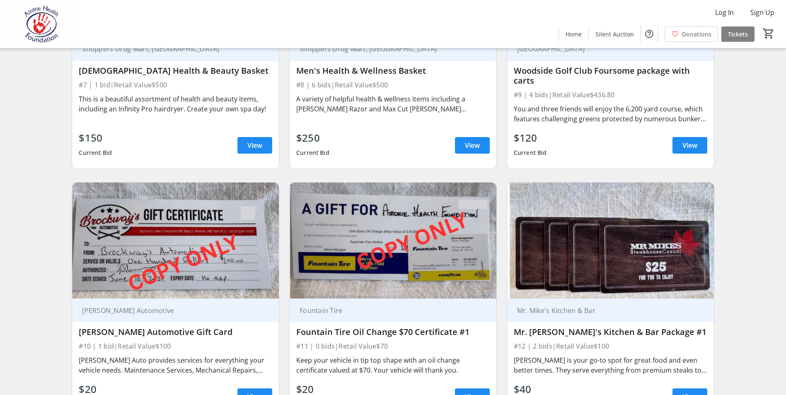  Describe the element at coordinates (611, 347) in the screenshot. I see `div: #12 | 2 bids | Retail Value $100` at that location.